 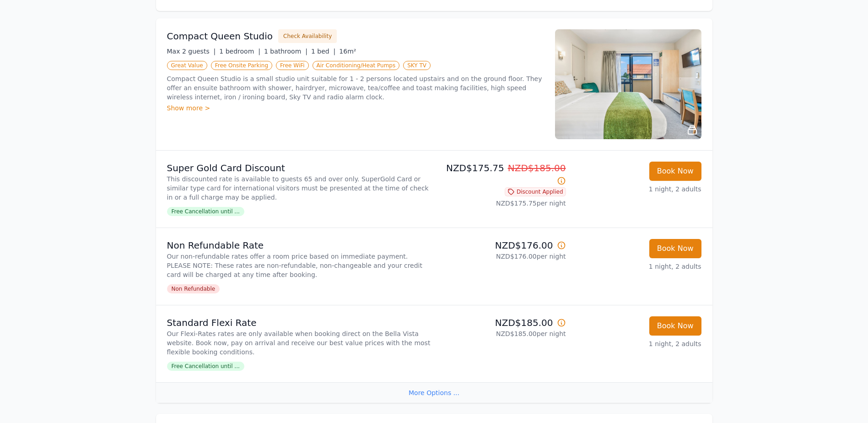 What do you see at coordinates (502, 322) in the screenshot?
I see `p: NZD$185.00` at bounding box center [502, 322].